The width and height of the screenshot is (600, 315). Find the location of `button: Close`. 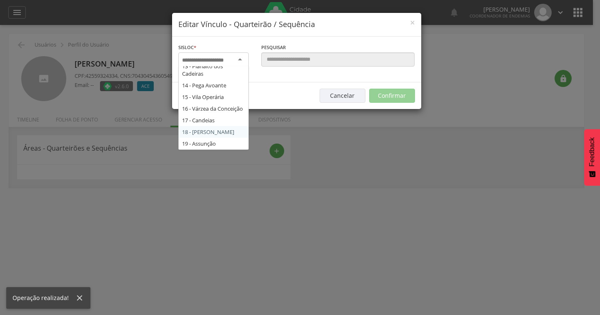

button: Close is located at coordinates (412, 22).